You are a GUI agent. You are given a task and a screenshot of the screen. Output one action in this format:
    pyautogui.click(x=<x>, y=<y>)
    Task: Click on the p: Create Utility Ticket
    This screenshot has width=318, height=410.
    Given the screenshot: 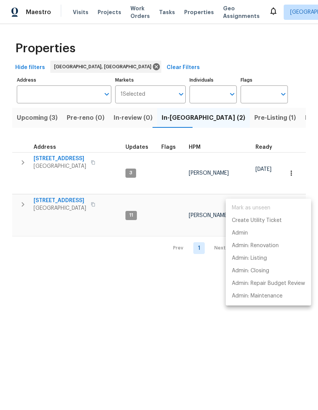 What is the action you would take?
    pyautogui.click(x=256, y=220)
    